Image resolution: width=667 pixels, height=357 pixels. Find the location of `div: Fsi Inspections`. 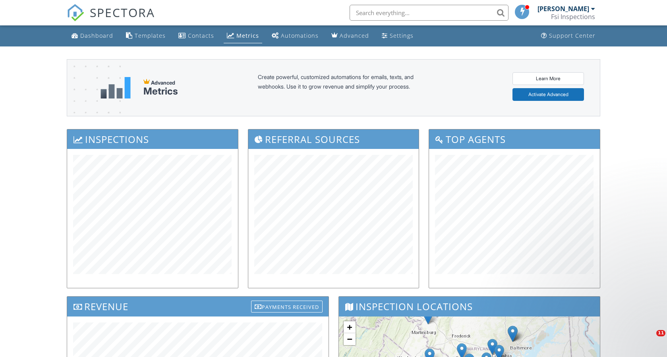

div: Fsi Inspections is located at coordinates (573, 17).